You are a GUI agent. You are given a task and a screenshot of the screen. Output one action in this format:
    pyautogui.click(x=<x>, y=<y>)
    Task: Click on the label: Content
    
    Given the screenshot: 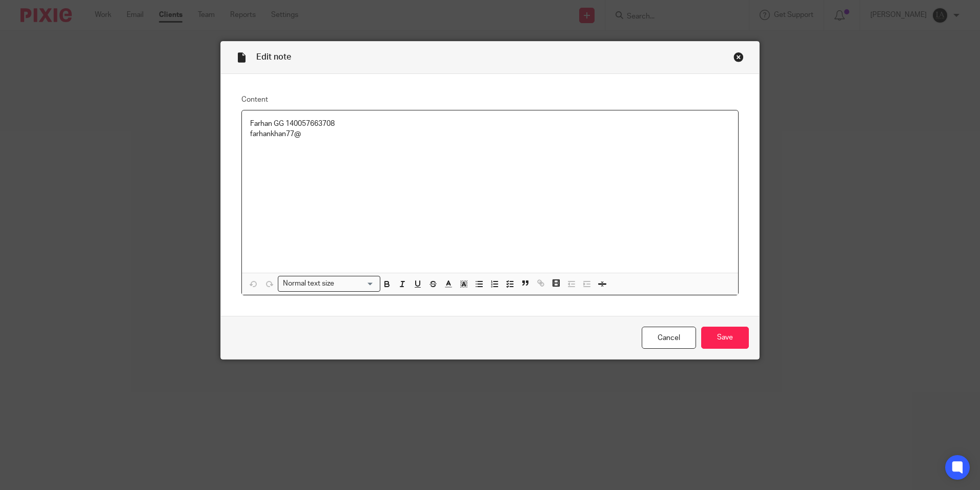 What is the action you would take?
    pyautogui.click(x=490, y=100)
    